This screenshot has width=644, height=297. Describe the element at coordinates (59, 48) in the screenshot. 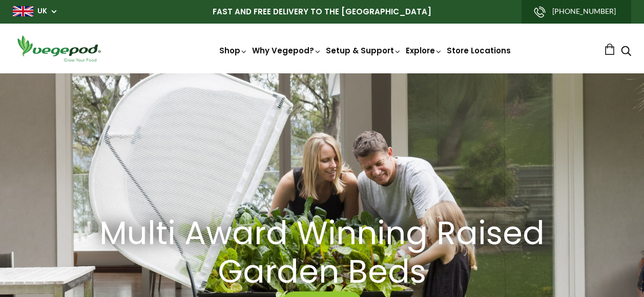

I see `img: Vegepod` at that location.